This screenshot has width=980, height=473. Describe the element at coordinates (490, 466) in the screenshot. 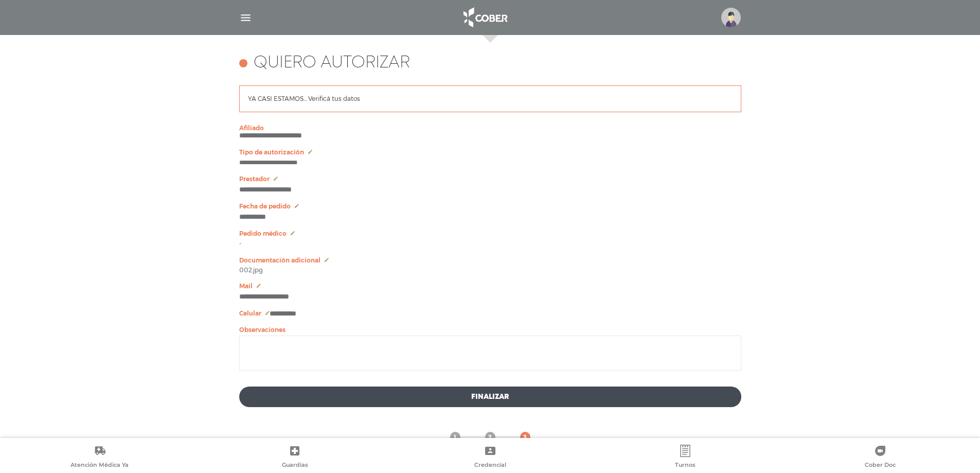

I see `span: Credencial` at that location.